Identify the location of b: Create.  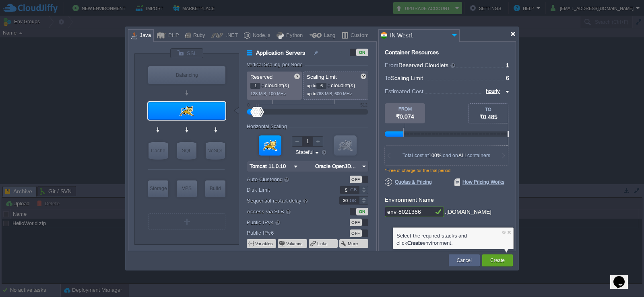
(415, 243).